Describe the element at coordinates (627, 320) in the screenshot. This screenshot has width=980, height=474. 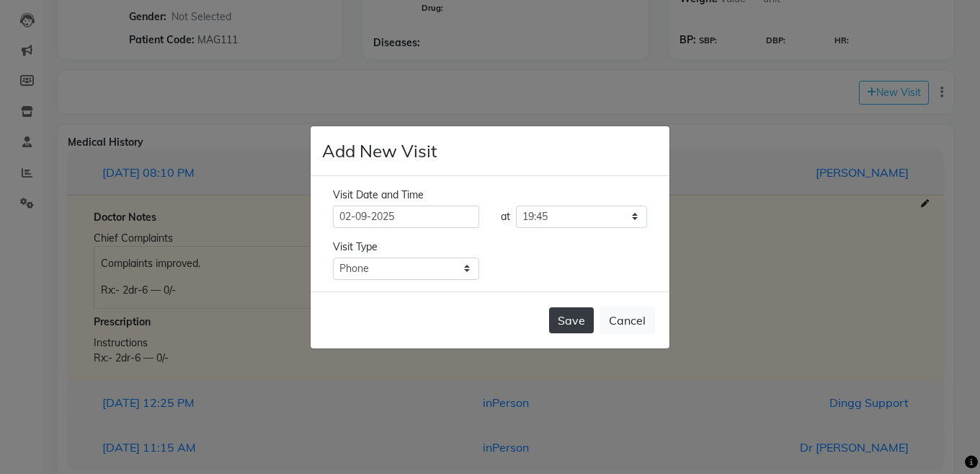
I see `button: Cancel` at that location.